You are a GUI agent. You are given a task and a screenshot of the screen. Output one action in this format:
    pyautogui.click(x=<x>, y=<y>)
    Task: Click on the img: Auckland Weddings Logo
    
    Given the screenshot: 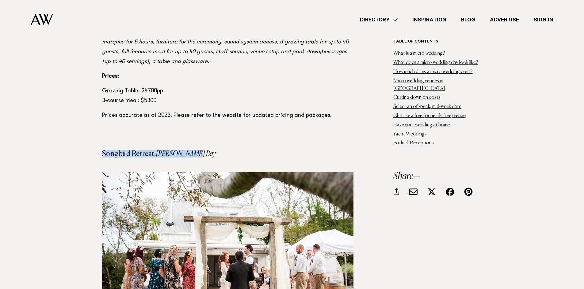 What is the action you would take?
    pyautogui.click(x=42, y=19)
    